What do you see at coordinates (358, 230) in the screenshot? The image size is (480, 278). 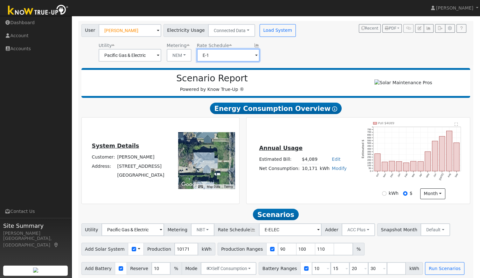 I see `button: ACC Plus` at bounding box center [358, 230].